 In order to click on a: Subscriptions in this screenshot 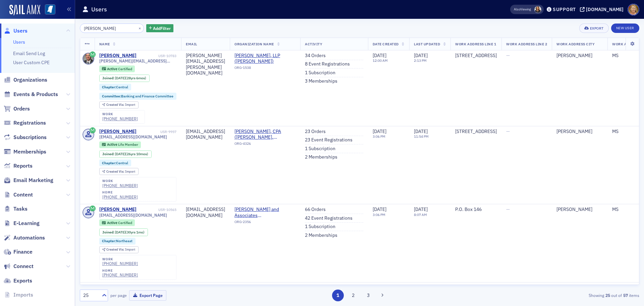, I will do `click(25, 137)`.